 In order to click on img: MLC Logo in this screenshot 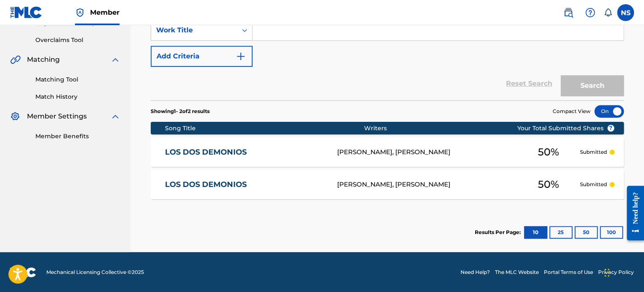, I will do `click(26, 12)`.